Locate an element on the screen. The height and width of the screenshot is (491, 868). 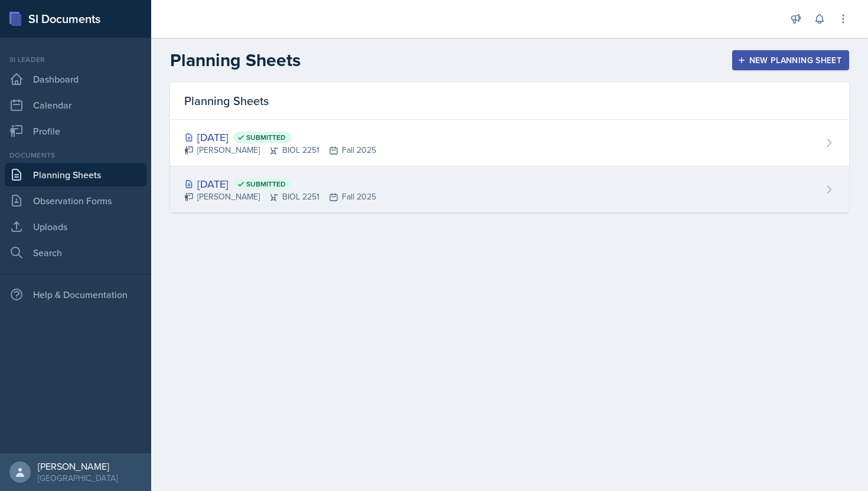
div: New Planning Sheet is located at coordinates (790, 60).